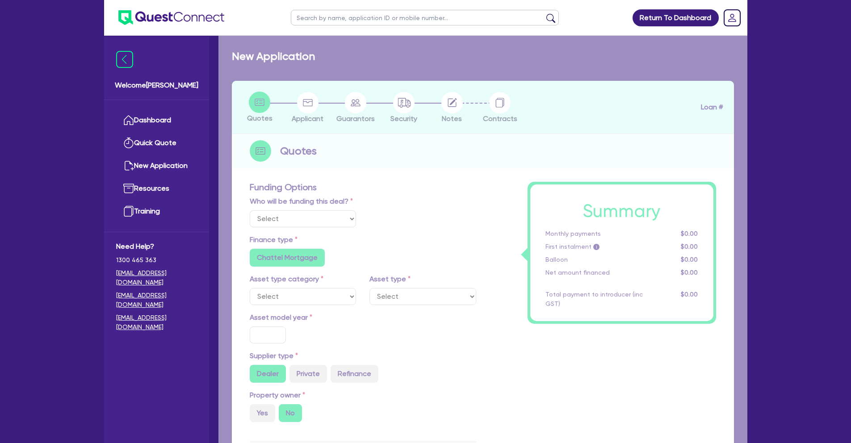 Image resolution: width=851 pixels, height=443 pixels. I want to click on a: Training, so click(156, 211).